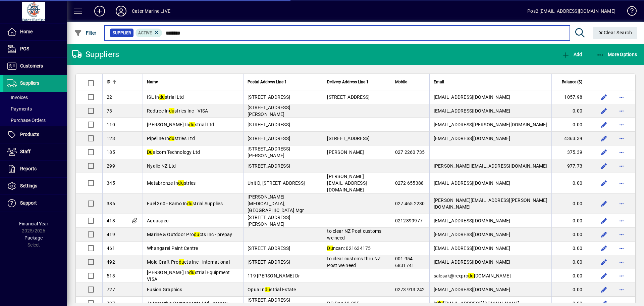 Image resolution: width=644 pixels, height=306 pixels. Describe the element at coordinates (629, 12) in the screenshot. I see `a: Knowledge Base` at that location.